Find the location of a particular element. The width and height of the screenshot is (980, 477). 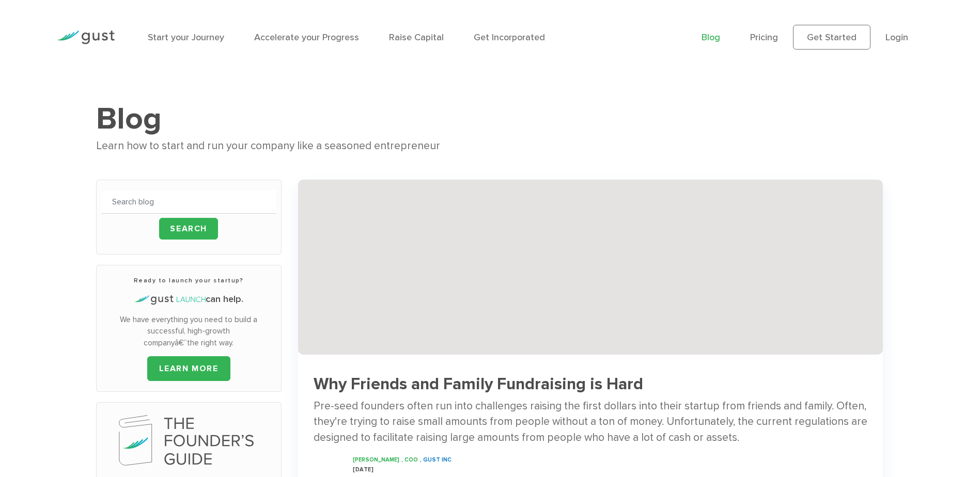

h1: Blog is located at coordinates (491, 119).